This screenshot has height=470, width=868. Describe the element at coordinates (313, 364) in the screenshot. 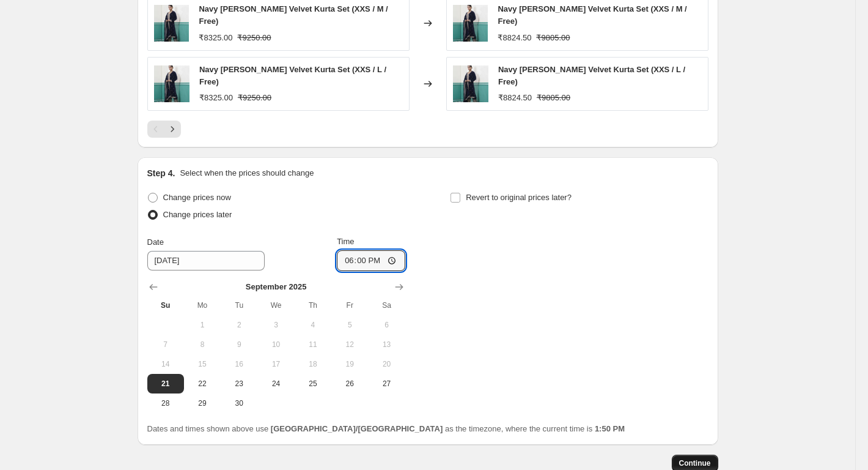

I see `span: 18` at that location.